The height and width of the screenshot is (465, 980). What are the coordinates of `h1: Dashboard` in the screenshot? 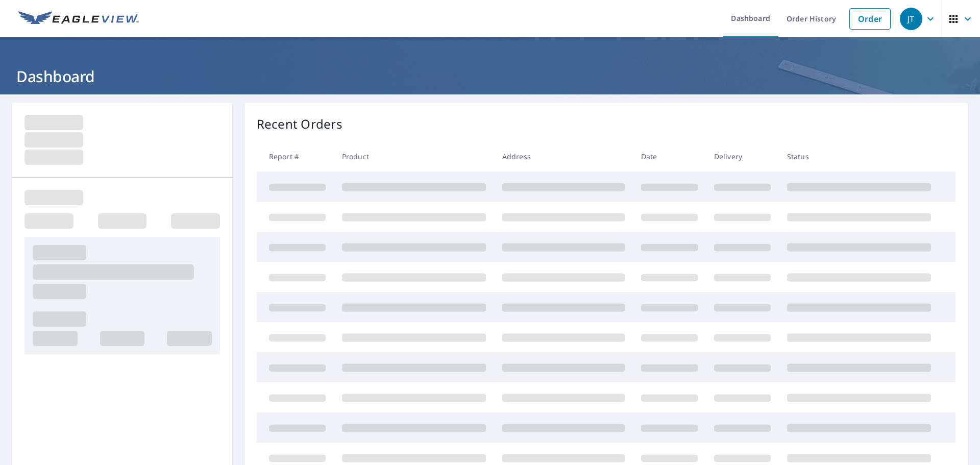 It's located at (490, 76).